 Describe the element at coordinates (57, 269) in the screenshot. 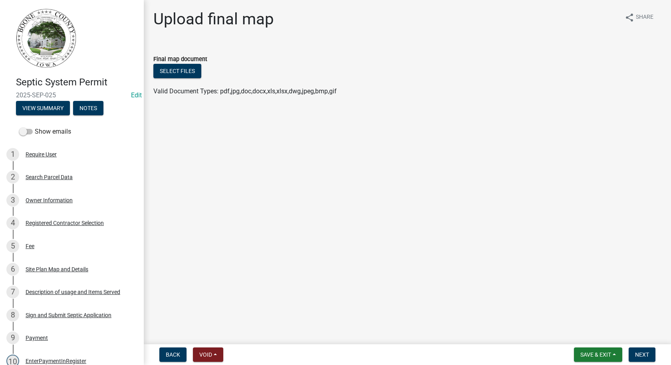

I see `div: Site Plan Map and Details` at that location.